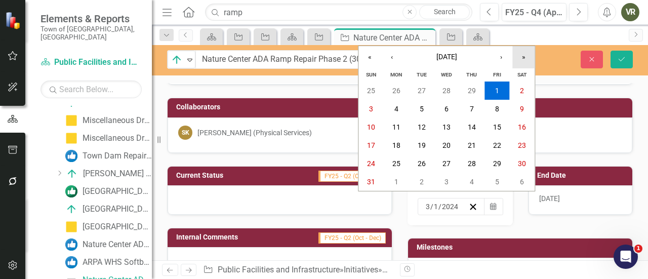 This screenshot has width=648, height=279. Describe the element at coordinates (422, 163) in the screenshot. I see `button: March 26, 2024` at that location.